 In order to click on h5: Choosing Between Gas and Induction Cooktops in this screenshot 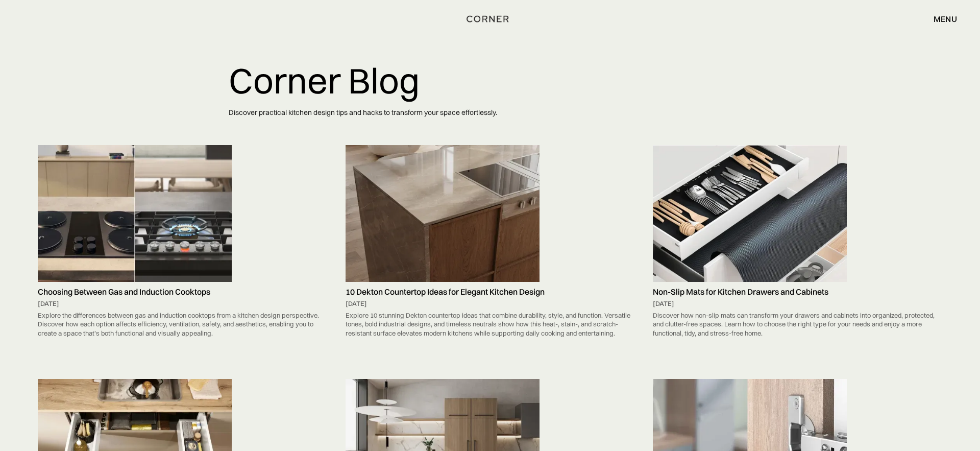, I will do `click(182, 291)`.